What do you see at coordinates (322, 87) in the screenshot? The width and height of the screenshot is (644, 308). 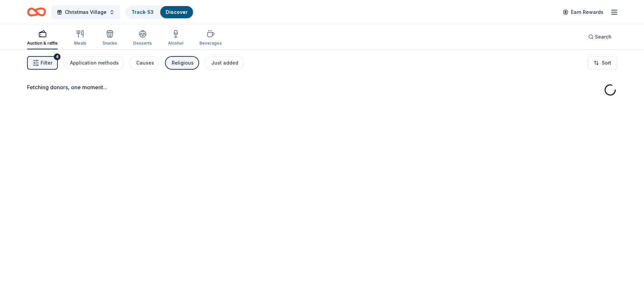 I see `div: Fetching donors, one moment...` at bounding box center [322, 87].